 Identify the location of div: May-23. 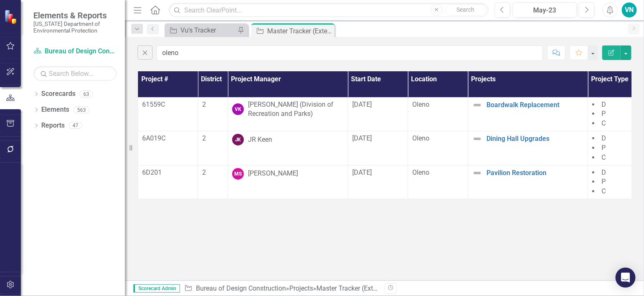
(544, 10).